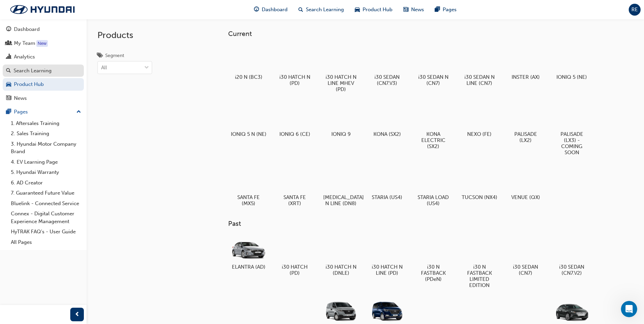 Image resolution: width=644 pixels, height=324 pixels. I want to click on span: news-icon, so click(405, 9).